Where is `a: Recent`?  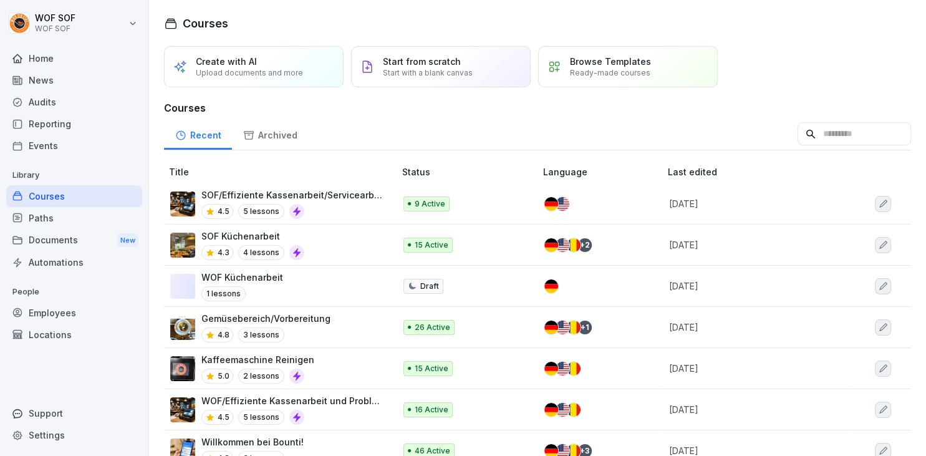 a: Recent is located at coordinates (198, 133).